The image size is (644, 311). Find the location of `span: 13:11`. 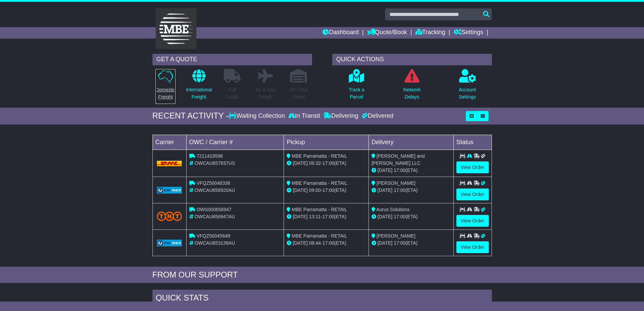

span: 13:11 is located at coordinates (315, 216).